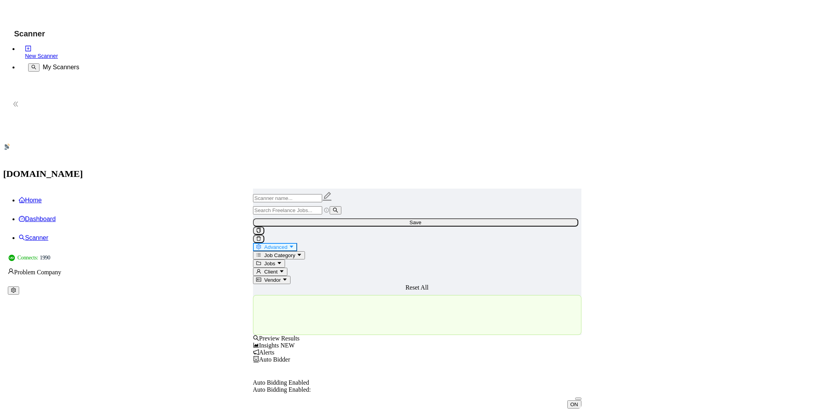  Describe the element at coordinates (273, 280) in the screenshot. I see `span: Vendor` at that location.